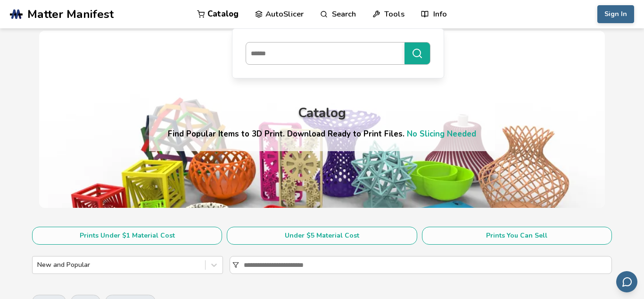 This screenshot has height=299, width=644. What do you see at coordinates (616, 14) in the screenshot?
I see `button: Sign In` at bounding box center [616, 14].